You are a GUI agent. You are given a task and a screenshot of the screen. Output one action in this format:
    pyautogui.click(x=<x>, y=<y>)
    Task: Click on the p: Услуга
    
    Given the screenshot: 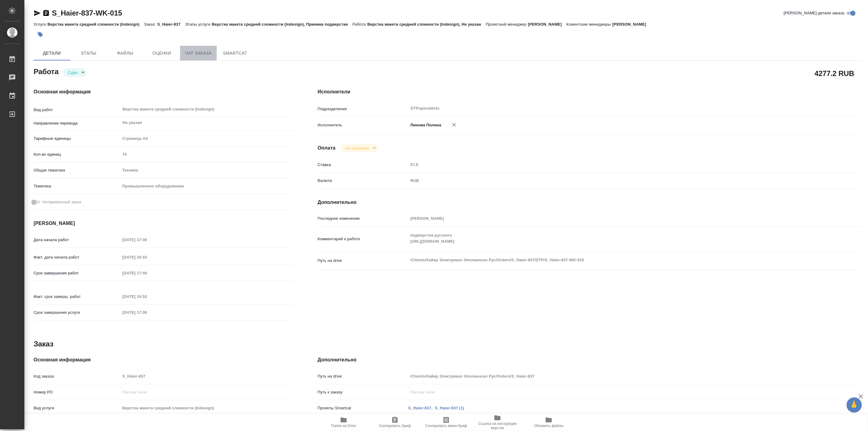 What is the action you would take?
    pyautogui.click(x=41, y=24)
    